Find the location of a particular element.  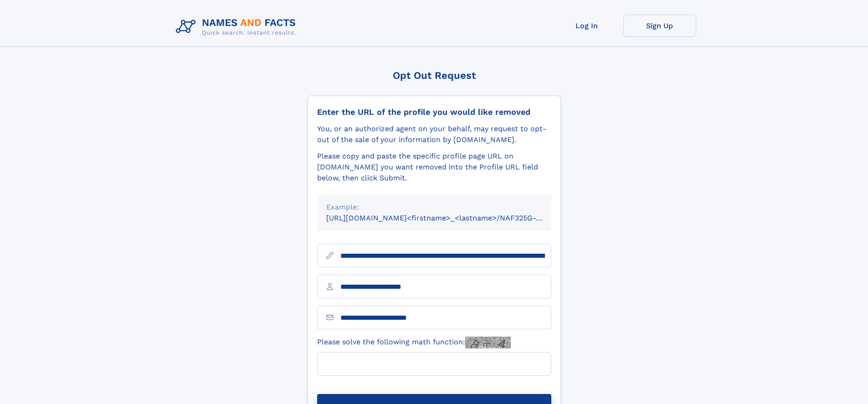

a: Sign Up is located at coordinates (660, 26).